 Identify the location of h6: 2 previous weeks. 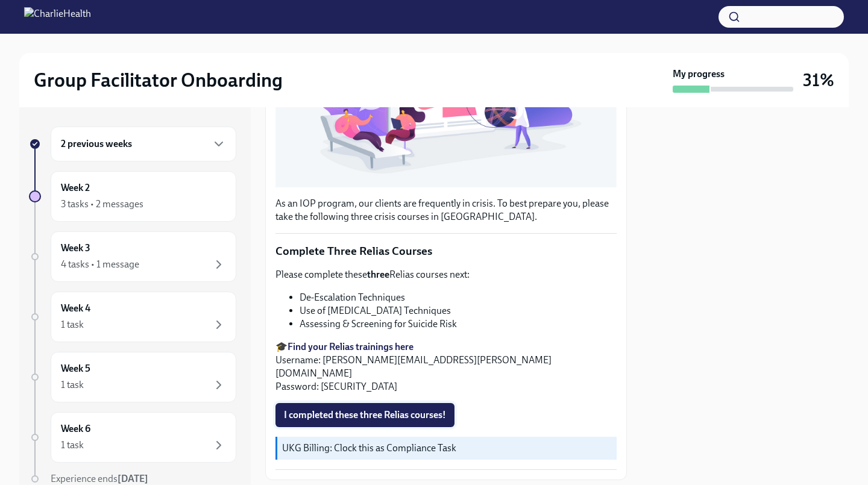
(97, 144).